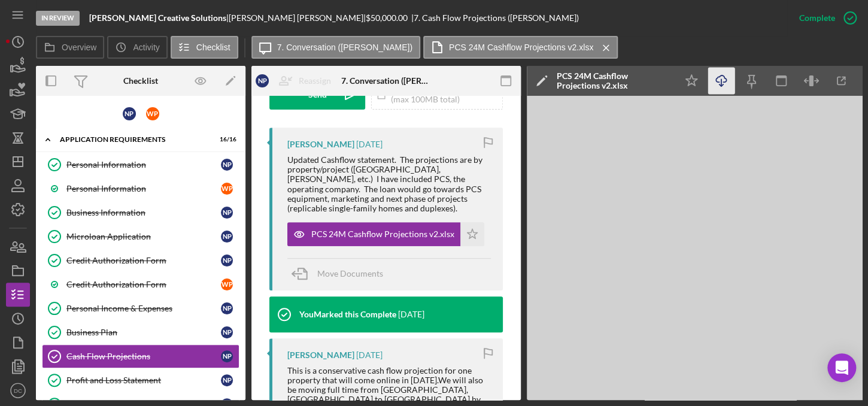 The width and height of the screenshot is (868, 406). What do you see at coordinates (137, 47) in the screenshot?
I see `button: Activity` at bounding box center [137, 47].